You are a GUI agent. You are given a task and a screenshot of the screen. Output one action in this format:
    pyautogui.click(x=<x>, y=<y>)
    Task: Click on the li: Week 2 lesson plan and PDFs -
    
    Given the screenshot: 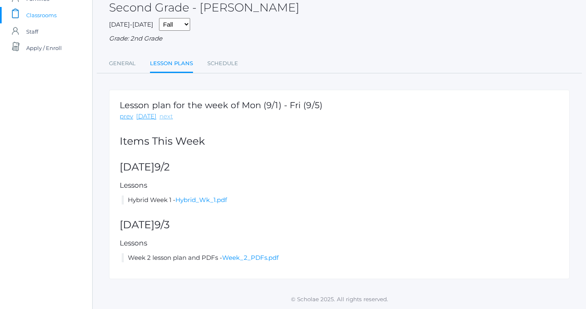 What is the action you would take?
    pyautogui.click(x=340, y=258)
    